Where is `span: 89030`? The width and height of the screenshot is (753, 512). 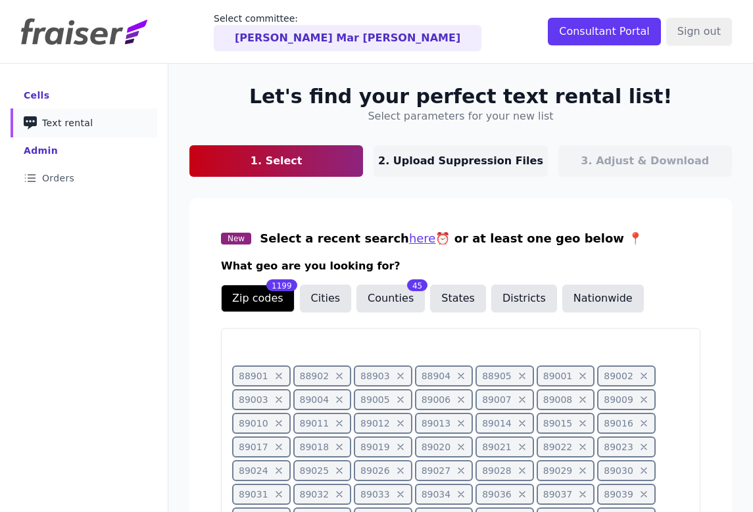
span: 89030 is located at coordinates (626, 471).